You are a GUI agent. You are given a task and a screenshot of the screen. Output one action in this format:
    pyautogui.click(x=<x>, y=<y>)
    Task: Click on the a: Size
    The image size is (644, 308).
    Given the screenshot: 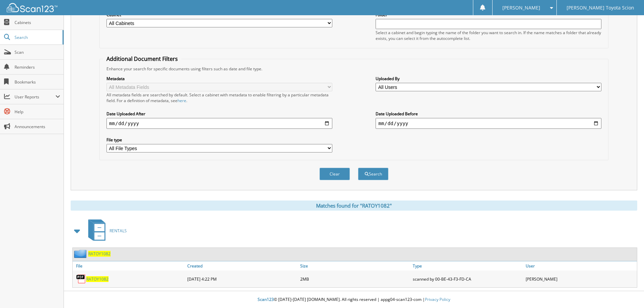 What is the action you would take?
    pyautogui.click(x=355, y=266)
    